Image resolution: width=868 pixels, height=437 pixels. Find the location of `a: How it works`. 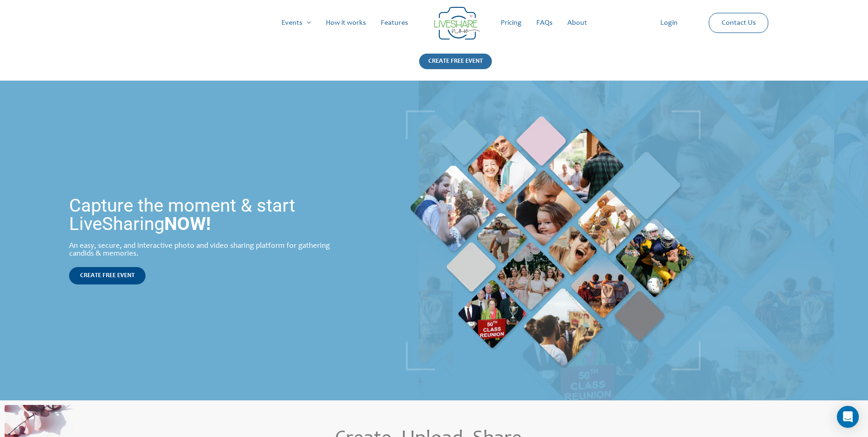

a: How it works is located at coordinates (346, 23).